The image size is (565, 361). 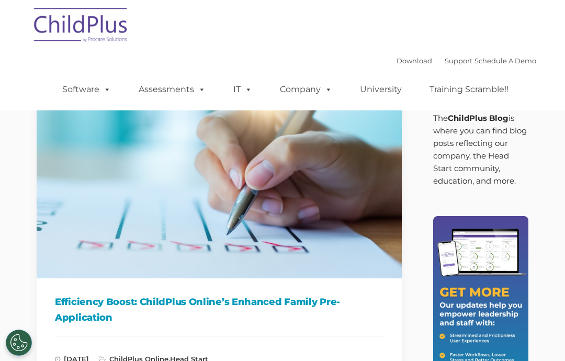 I want to click on a: University, so click(x=381, y=89).